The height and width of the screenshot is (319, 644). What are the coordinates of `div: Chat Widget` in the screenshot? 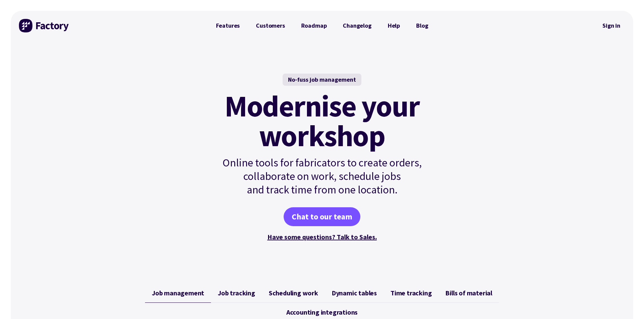 It's located at (627, 303).